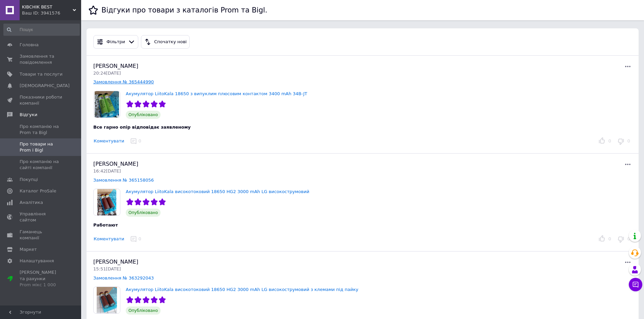 The height and width of the screenshot is (319, 644). I want to click on span: Работают, so click(105, 225).